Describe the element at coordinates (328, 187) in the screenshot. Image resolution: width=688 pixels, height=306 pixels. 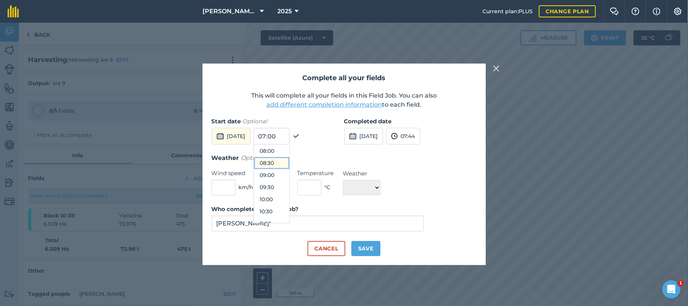
I see `span: ° C` at that location.